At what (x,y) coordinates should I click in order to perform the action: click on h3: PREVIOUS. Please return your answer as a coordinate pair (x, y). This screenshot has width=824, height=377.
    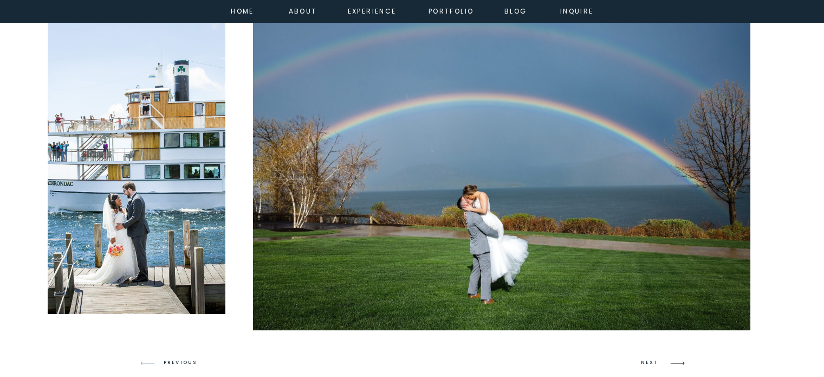
    Looking at the image, I should click on (184, 363).